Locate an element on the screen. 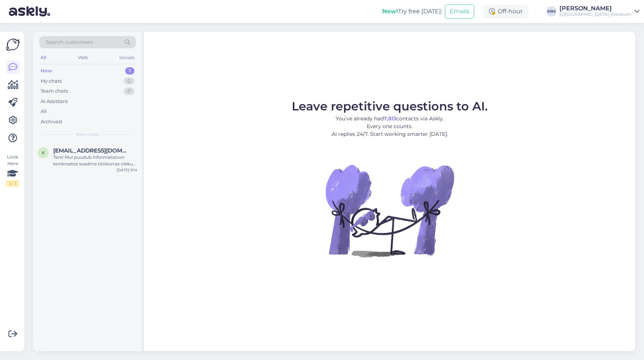 The height and width of the screenshot is (360, 644). div: Archived is located at coordinates (51, 122).